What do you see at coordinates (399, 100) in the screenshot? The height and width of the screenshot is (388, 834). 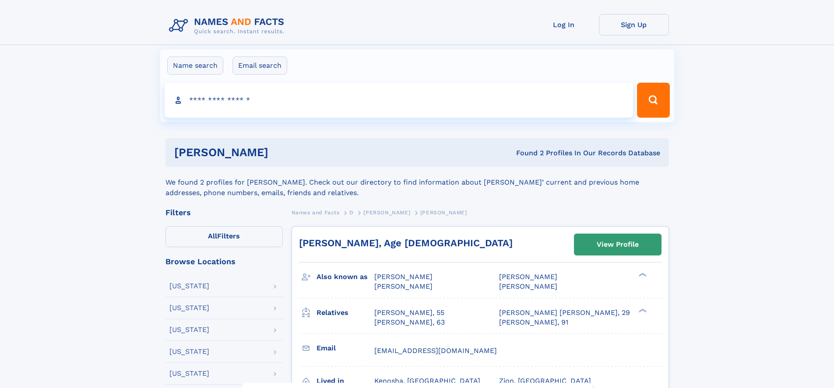 I see `input: search input` at bounding box center [399, 100].